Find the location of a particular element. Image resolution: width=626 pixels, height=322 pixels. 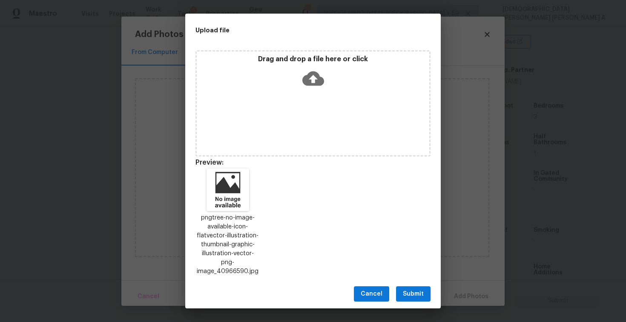

button: Cancel is located at coordinates (371, 294).